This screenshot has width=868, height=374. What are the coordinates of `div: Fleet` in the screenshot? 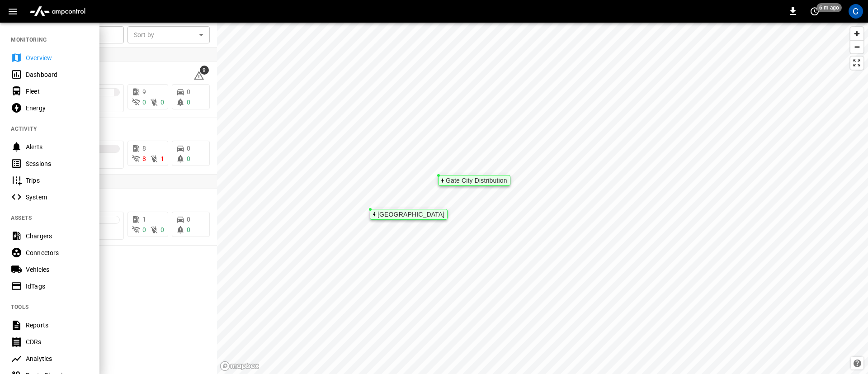 It's located at (57, 91).